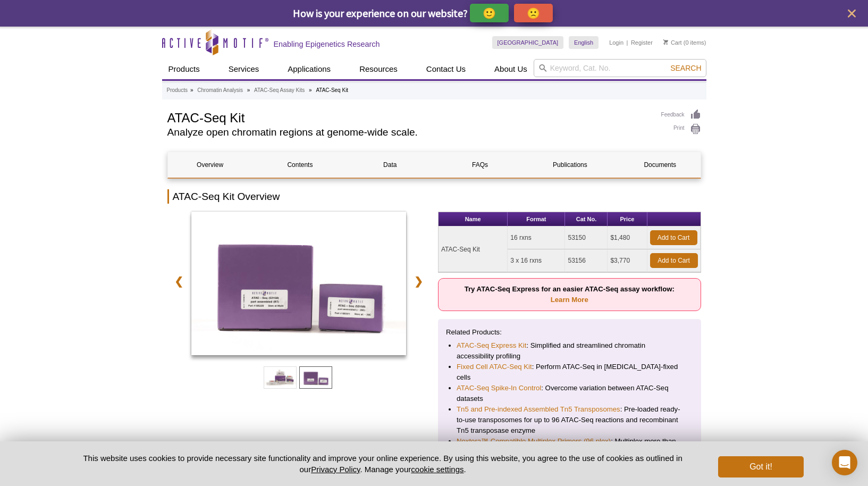 The height and width of the screenshot is (486, 868). I want to click on a: Applications, so click(309, 70).